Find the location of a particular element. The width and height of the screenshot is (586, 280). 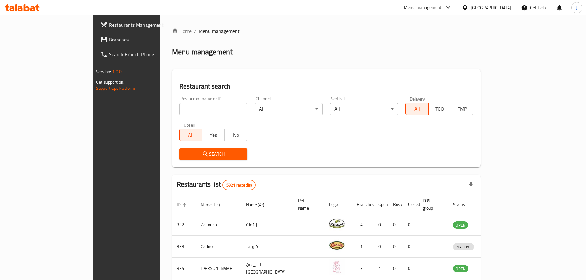

a: Branches is located at coordinates (143, 40).